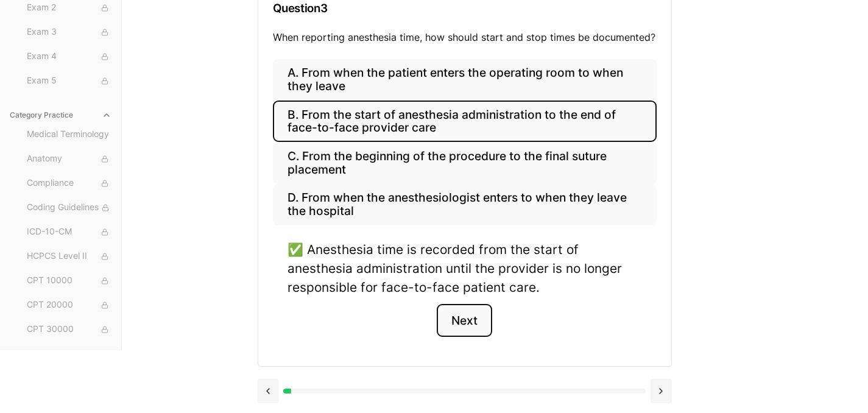 The height and width of the screenshot is (413, 868). What do you see at coordinates (69, 208) in the screenshot?
I see `span: Coding Guidelines` at bounding box center [69, 208].